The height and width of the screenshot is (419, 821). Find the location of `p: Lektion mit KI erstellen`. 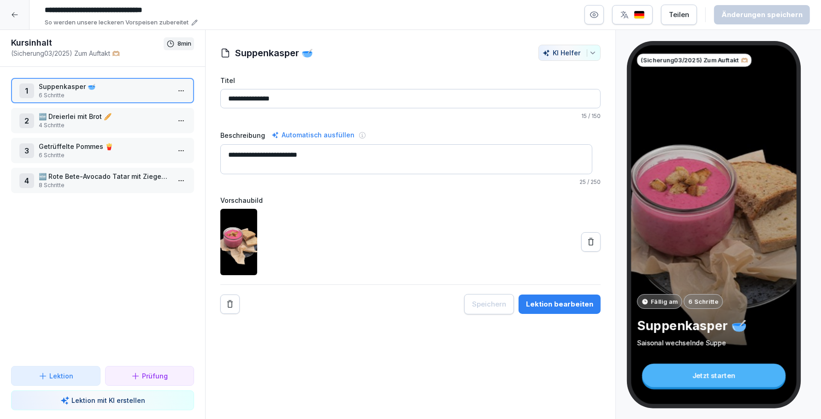

p: Lektion mit KI erstellen is located at coordinates (108, 400).